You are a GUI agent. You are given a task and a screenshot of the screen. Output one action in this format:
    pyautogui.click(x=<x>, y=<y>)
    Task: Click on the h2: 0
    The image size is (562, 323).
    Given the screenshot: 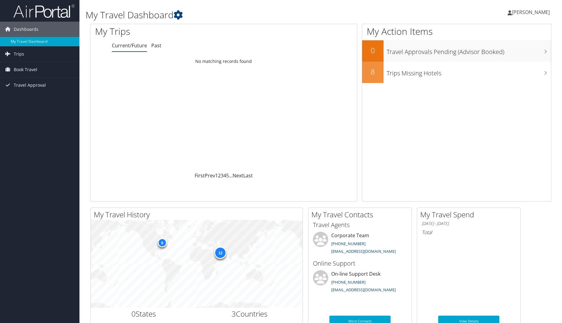 What is the action you would take?
    pyautogui.click(x=373, y=50)
    